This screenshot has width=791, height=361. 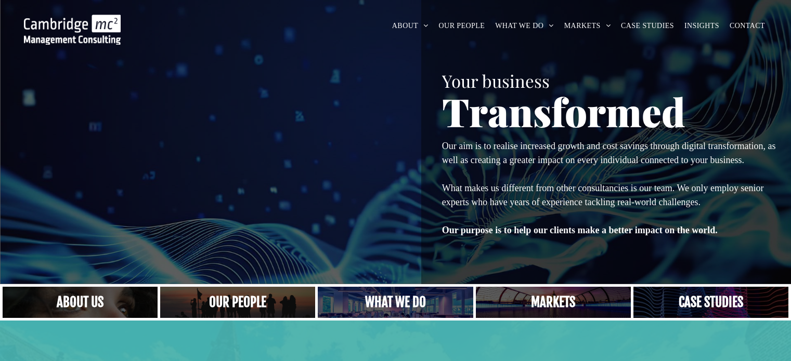 What do you see at coordinates (238, 303) in the screenshot?
I see `a: A crowd in silhouette at sunset, on a rise or lookout point` at bounding box center [238, 303].